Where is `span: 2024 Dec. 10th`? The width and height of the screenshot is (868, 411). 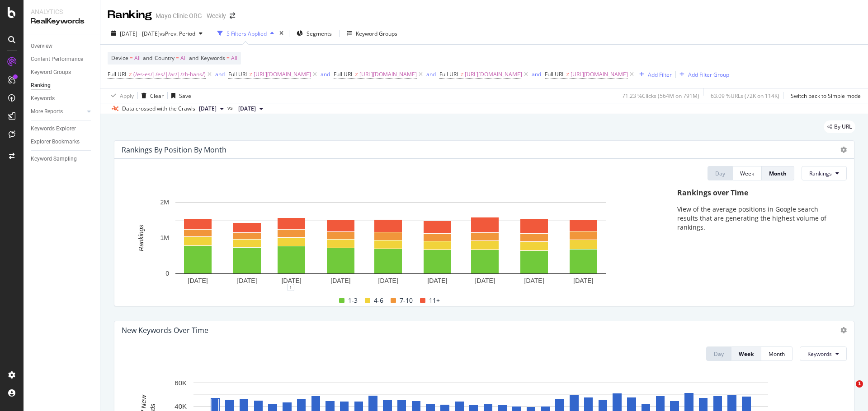 span: 2024 Dec. 10th is located at coordinates (247, 109).